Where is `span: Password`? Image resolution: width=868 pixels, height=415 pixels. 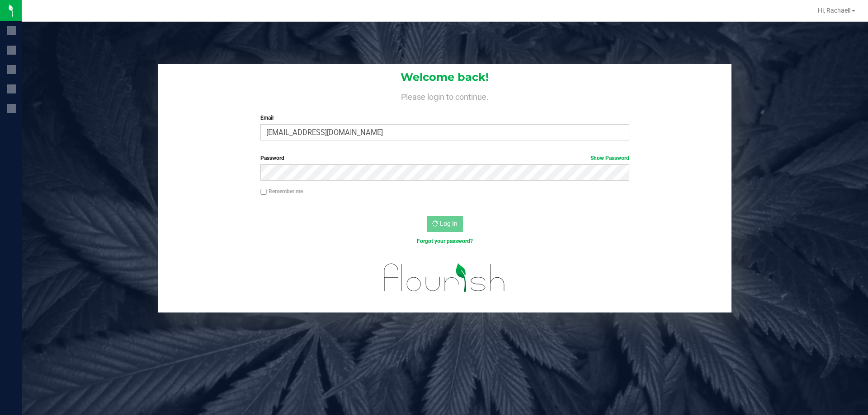 span: Password is located at coordinates (272, 158).